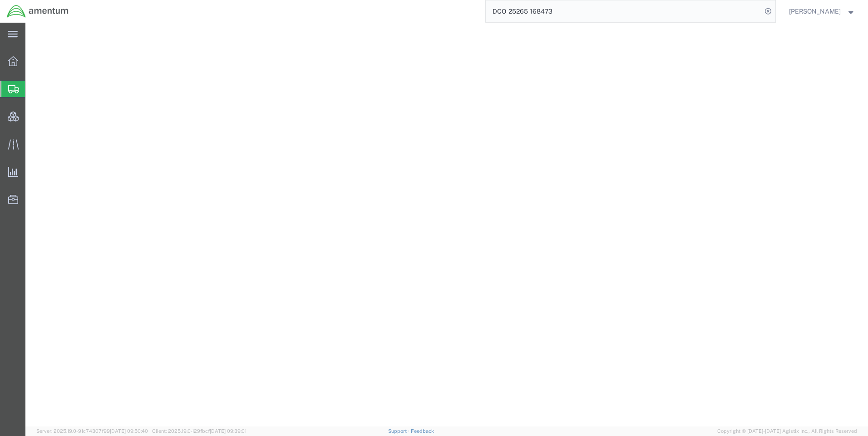  I want to click on span: Server: 2025.19.0-91c74307f99, so click(92, 431).